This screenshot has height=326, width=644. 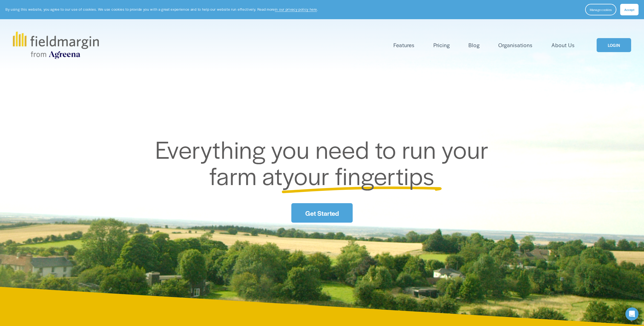 I want to click on span: Everything you need to run your farm at, so click(x=325, y=162).